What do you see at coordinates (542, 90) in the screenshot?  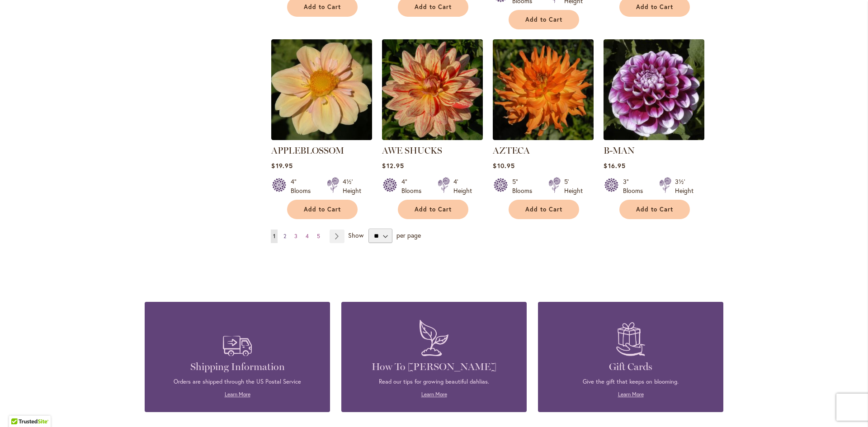 I see `img: AZTECA` at bounding box center [542, 90].